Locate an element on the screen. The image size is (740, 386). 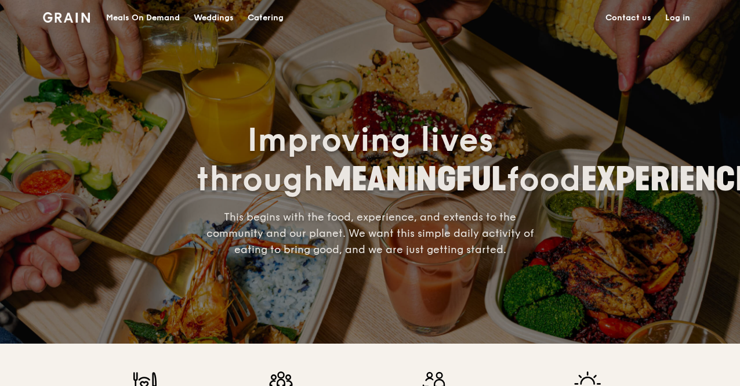
div: Catering is located at coordinates (266, 18).